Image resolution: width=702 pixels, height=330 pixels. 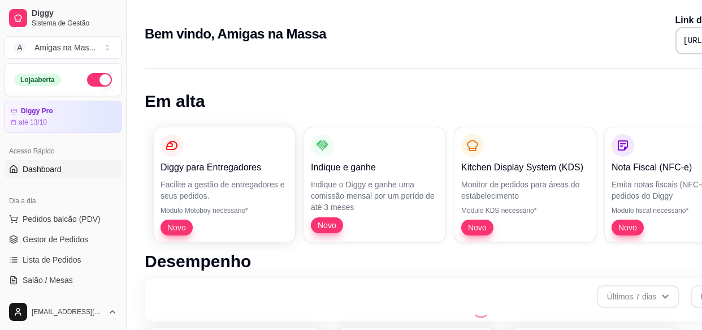 What do you see at coordinates (375, 184) in the screenshot?
I see `button: Indique e ganheIndique o Diggy e ganhe uma comissão mensal por um perído de até 3 mesesNovo` at bounding box center [375, 184].